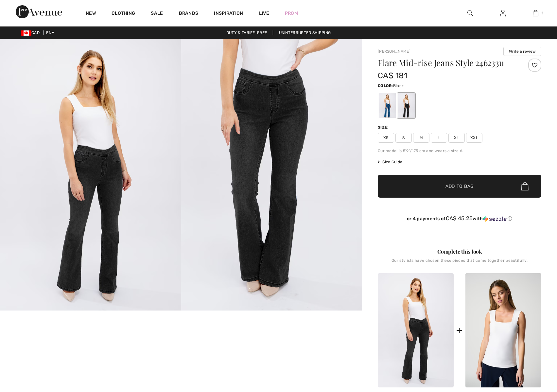 The height and width of the screenshot is (392, 557). I want to click on span: S, so click(404, 138).